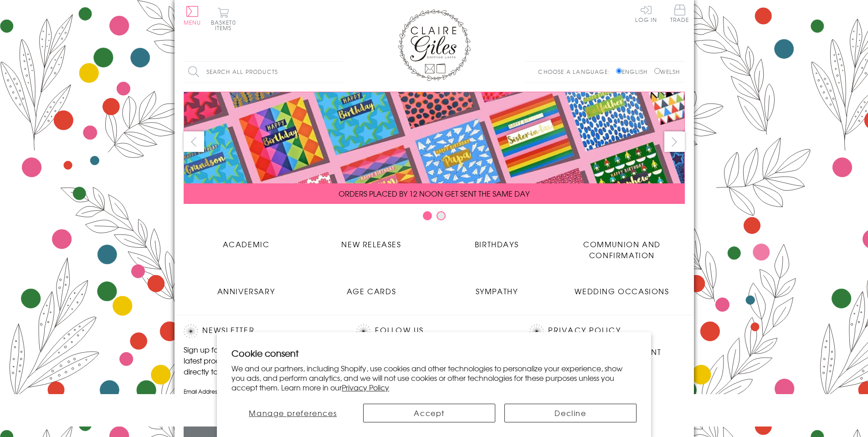 This screenshot has width=868, height=437. Describe the element at coordinates (261, 391) in the screenshot. I see `label: Email Address` at that location.